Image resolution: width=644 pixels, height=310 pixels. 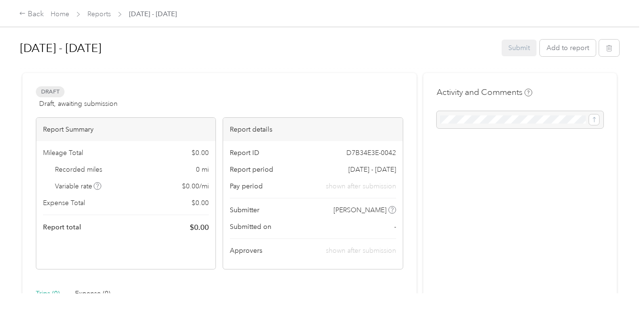 What do you see at coordinates (99, 14) in the screenshot?
I see `a: Reports` at bounding box center [99, 14].